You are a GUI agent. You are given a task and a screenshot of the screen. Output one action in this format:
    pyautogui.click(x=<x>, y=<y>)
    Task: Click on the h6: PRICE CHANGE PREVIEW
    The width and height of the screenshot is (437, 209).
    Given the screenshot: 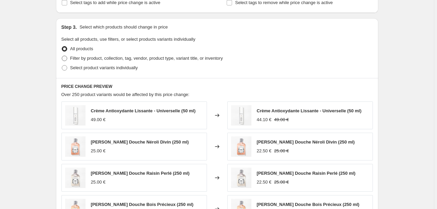 What is the action you would take?
    pyautogui.click(x=217, y=86)
    